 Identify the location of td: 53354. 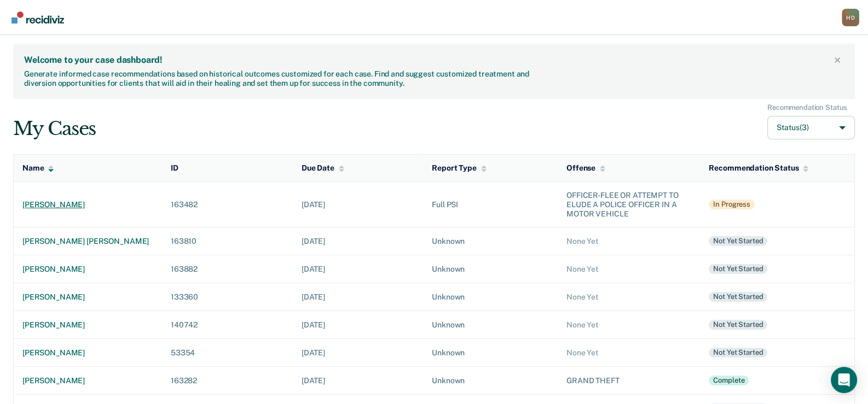
(227, 353).